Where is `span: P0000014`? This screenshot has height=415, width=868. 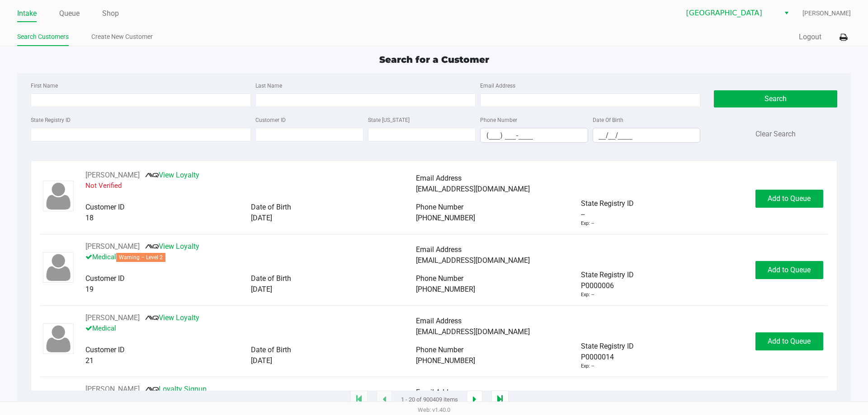
span: P0000014 is located at coordinates (597, 357).